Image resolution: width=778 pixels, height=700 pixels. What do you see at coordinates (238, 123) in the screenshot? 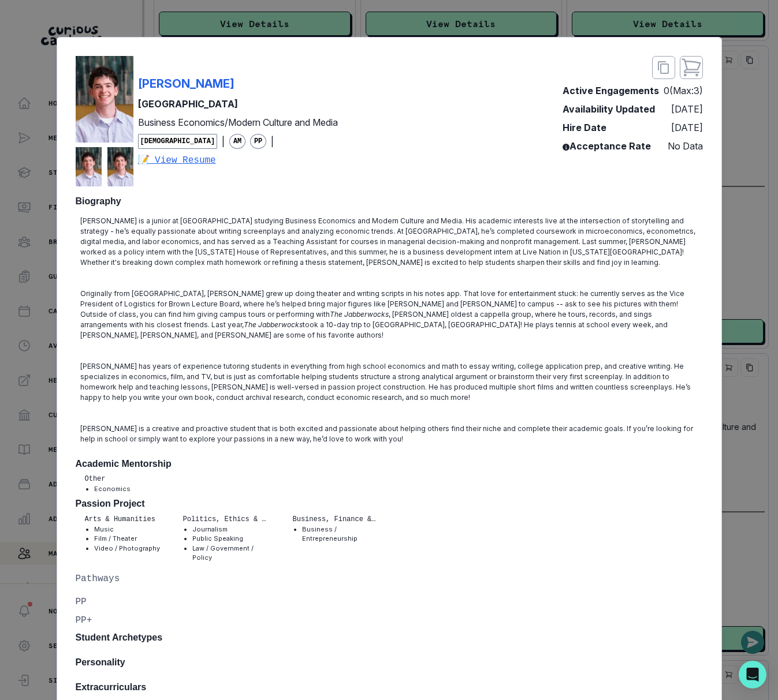
I see `p: Business Economics/Modern Culture and Media` at bounding box center [238, 123].